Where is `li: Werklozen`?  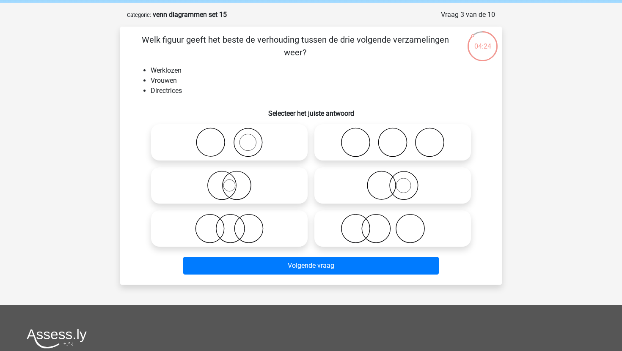
li: Werklozen is located at coordinates (319, 71).